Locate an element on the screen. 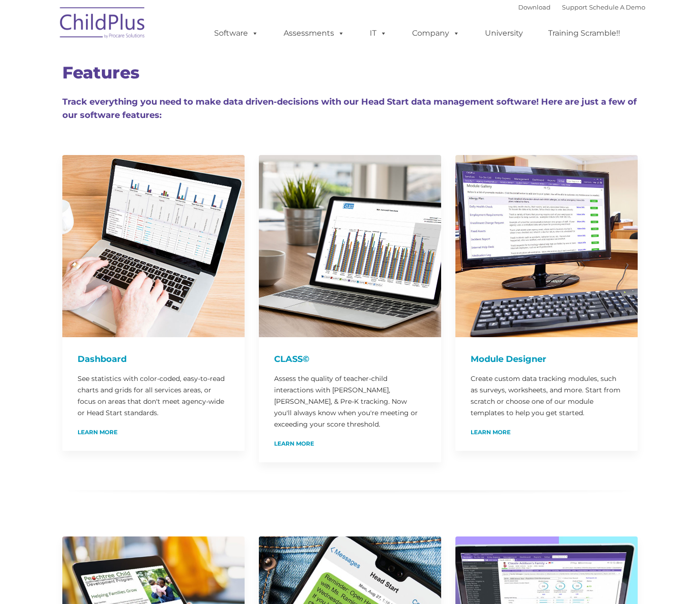 The image size is (700, 604). img: ModuleDesigner750 is located at coordinates (546, 246).